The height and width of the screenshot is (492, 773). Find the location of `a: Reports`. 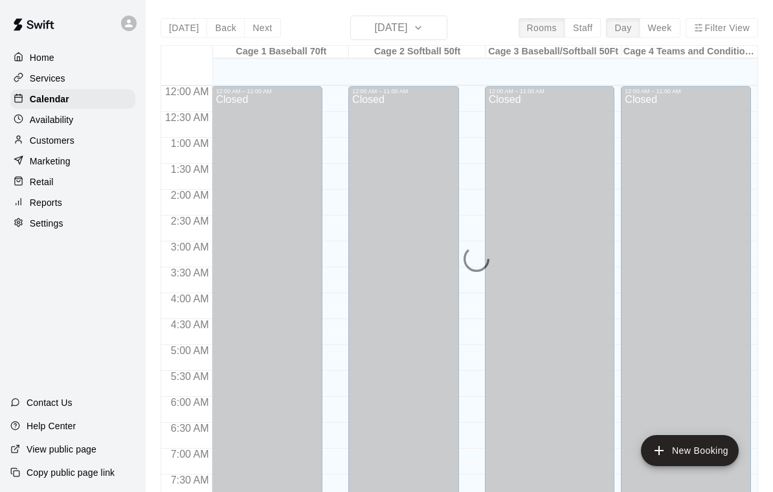

a: Reports is located at coordinates (73, 203).